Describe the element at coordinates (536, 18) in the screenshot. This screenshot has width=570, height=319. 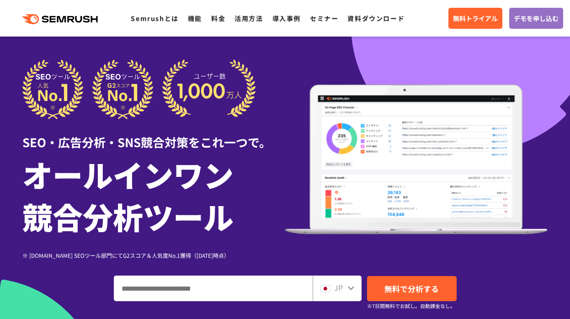
I see `a: デモを申し込む` at that location.